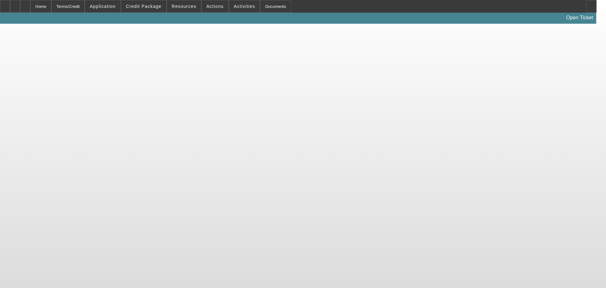  I want to click on button: Resources, so click(184, 6).